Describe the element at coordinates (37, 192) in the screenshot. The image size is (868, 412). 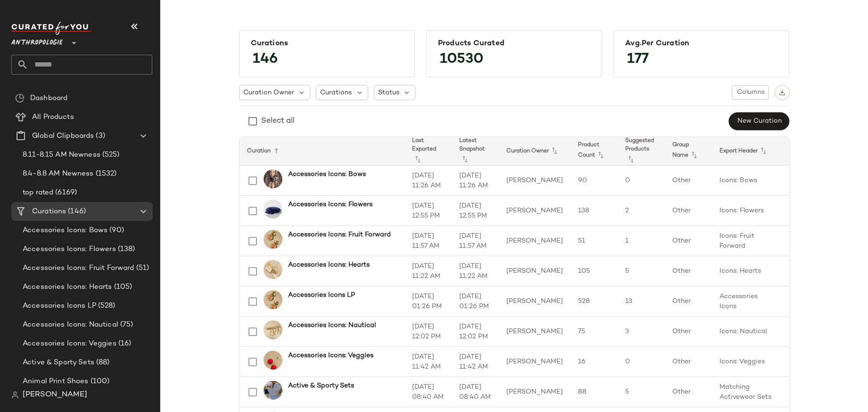
I see `span: top rated` at that location.